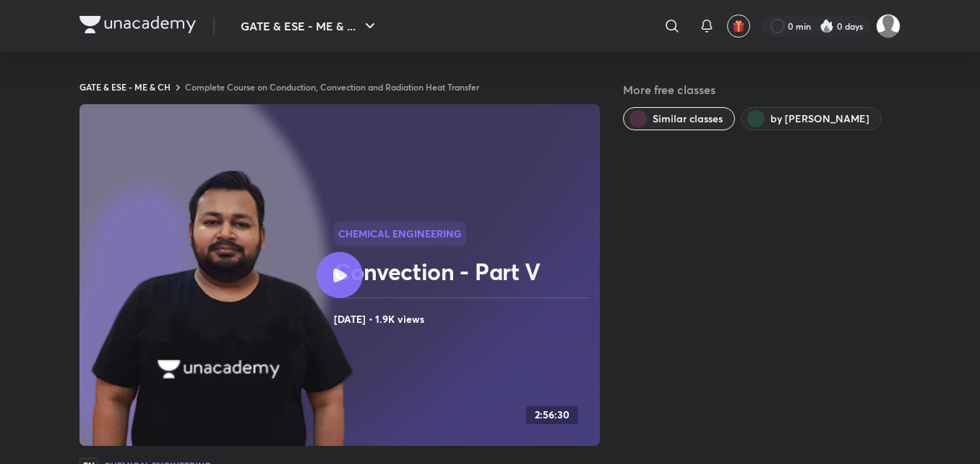  What do you see at coordinates (137, 25) in the screenshot?
I see `img: Company Logo` at bounding box center [137, 25].